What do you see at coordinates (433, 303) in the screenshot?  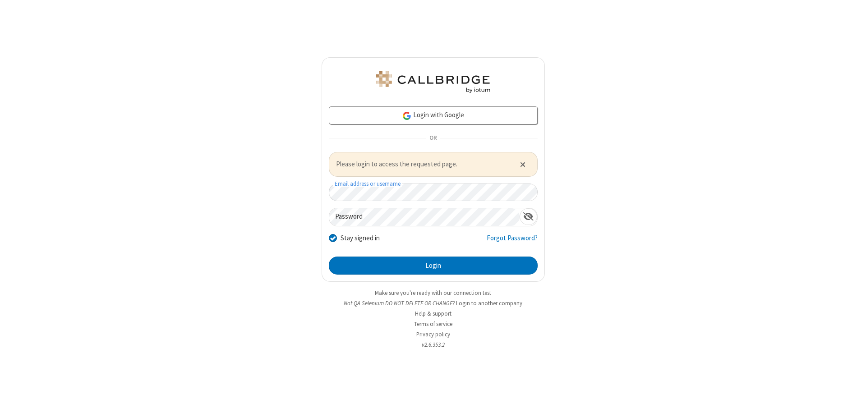 I see `li: Not QA Selenium DO NOT DELETE OR CHANGE?` at bounding box center [433, 303].